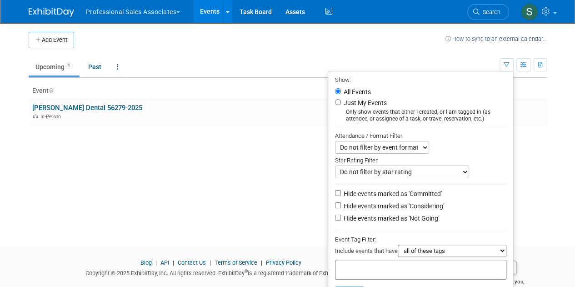 This screenshot has width=575, height=287. I want to click on a: API, so click(164, 262).